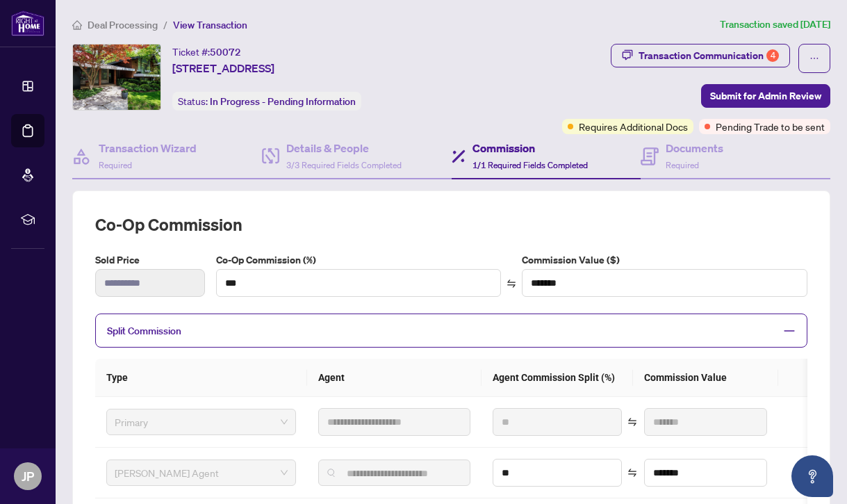 The image size is (847, 504). What do you see at coordinates (394, 377) in the screenshot?
I see `th: Agent` at bounding box center [394, 377].